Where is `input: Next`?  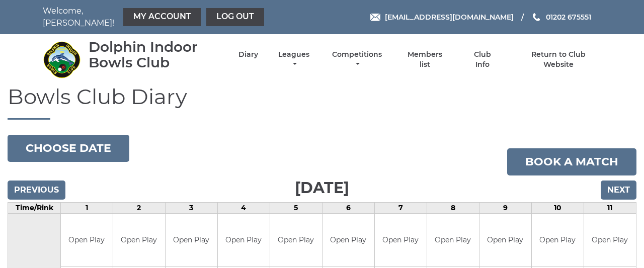 input: Next is located at coordinates (619, 190).